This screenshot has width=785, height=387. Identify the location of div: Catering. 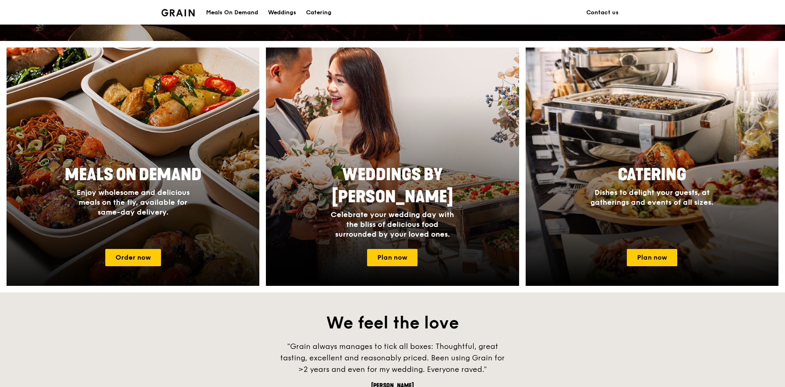
(319, 13).